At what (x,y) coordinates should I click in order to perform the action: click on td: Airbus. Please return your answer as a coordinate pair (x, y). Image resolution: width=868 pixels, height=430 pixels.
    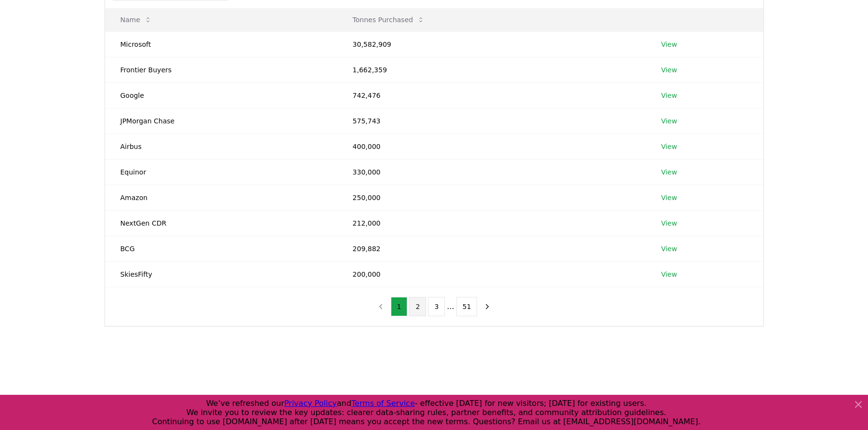
    Looking at the image, I should click on (221, 146).